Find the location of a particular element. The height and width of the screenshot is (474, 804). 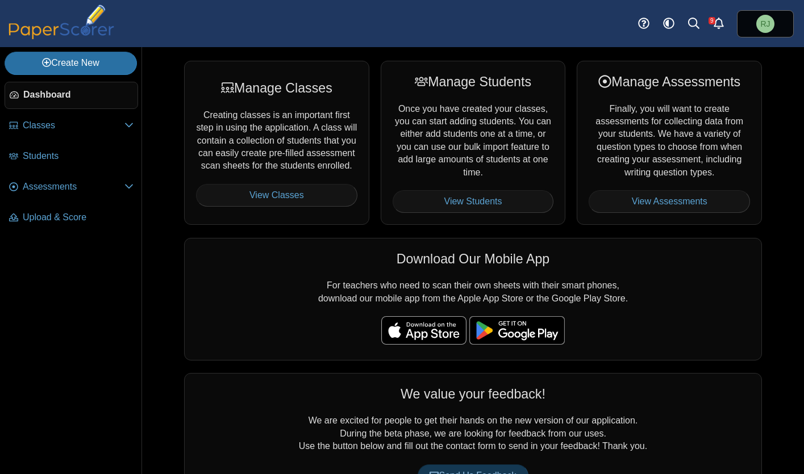

a: Alerts is located at coordinates (719, 24).